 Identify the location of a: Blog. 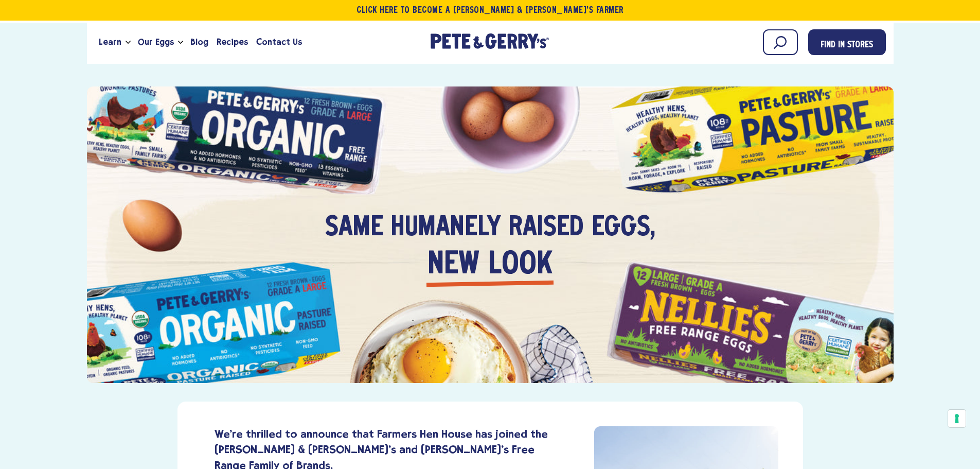
(199, 43).